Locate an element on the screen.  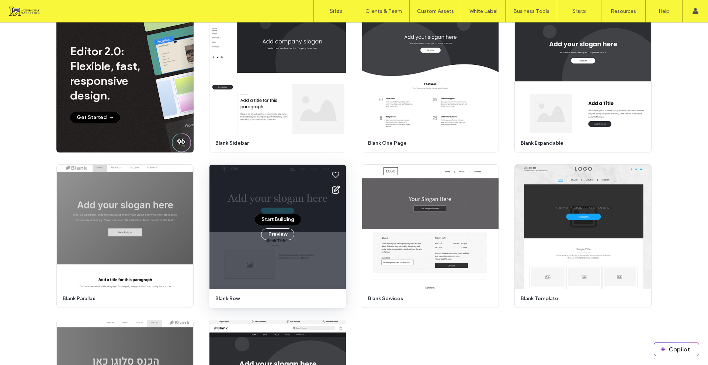
label: Sites is located at coordinates (336, 11).